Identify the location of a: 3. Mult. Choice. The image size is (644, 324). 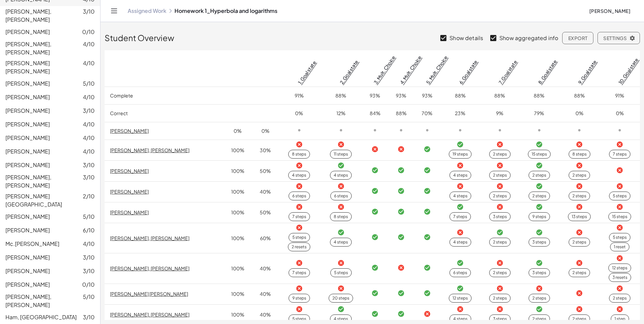
(384, 70).